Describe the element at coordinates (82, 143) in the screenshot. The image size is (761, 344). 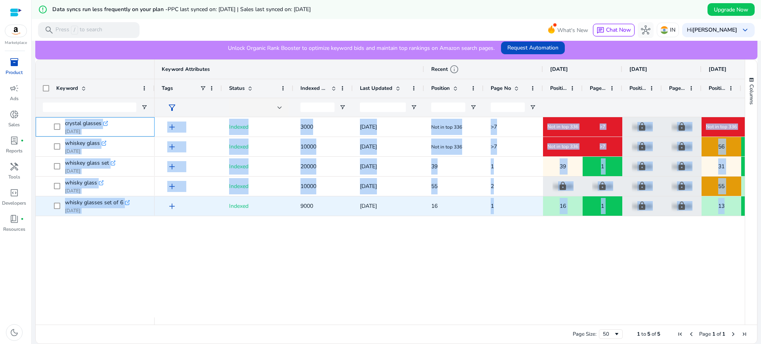
I see `span: whiskey glass` at that location.